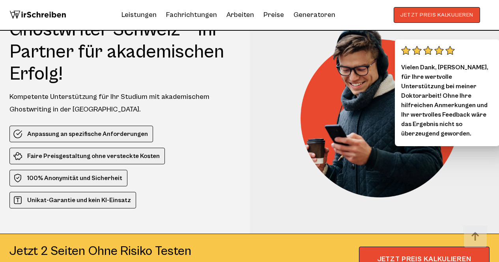  I want to click on img: button top, so click(475, 237).